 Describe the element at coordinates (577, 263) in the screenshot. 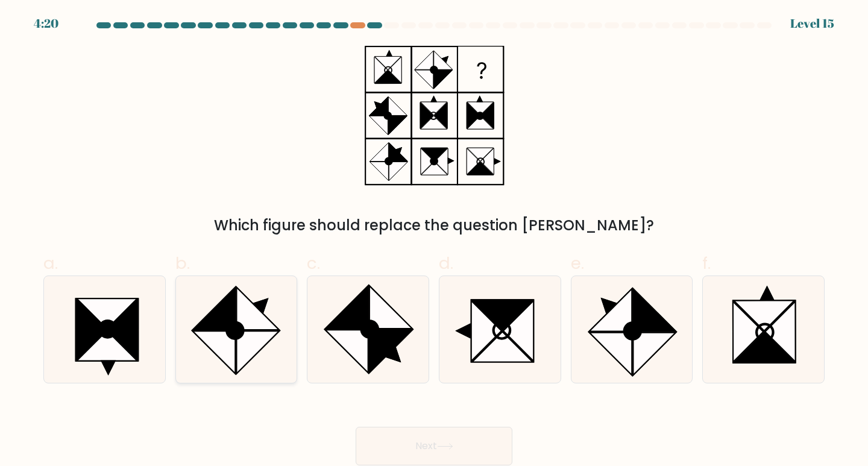

I see `span: e.` at that location.